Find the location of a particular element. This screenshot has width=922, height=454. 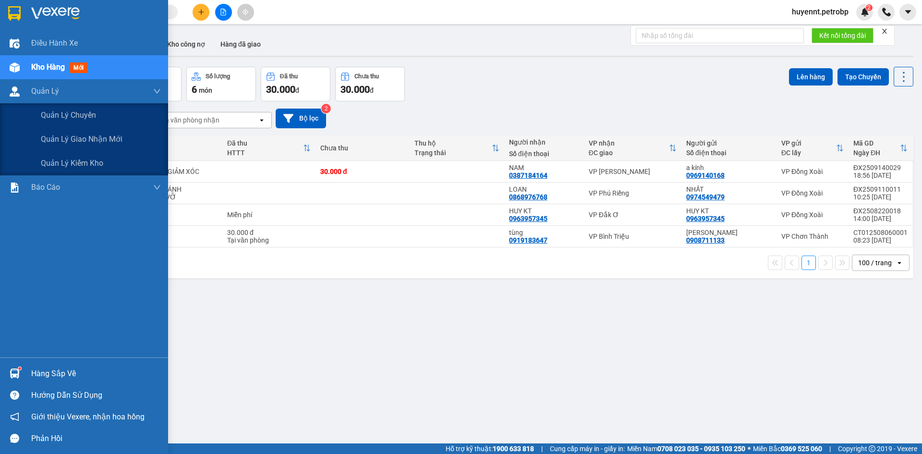

sup: 1 is located at coordinates (20, 368).